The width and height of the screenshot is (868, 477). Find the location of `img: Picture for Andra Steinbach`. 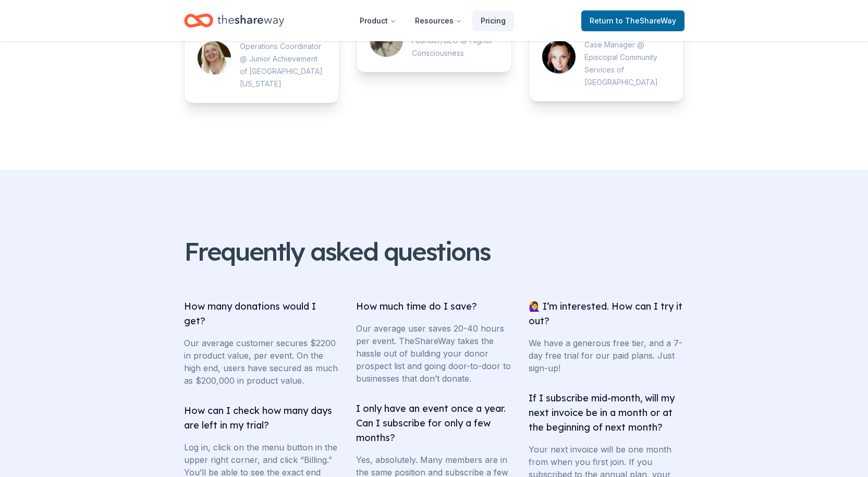

img: Picture for Andra Steinbach is located at coordinates (558, 56).